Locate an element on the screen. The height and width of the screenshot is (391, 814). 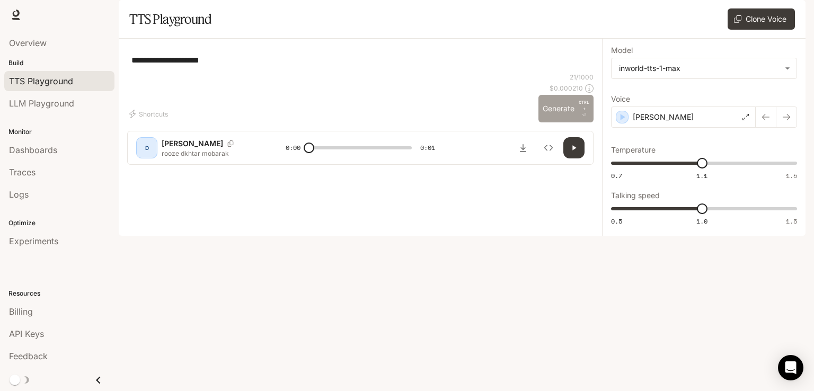
p: 21 / 1000 is located at coordinates (581, 77).